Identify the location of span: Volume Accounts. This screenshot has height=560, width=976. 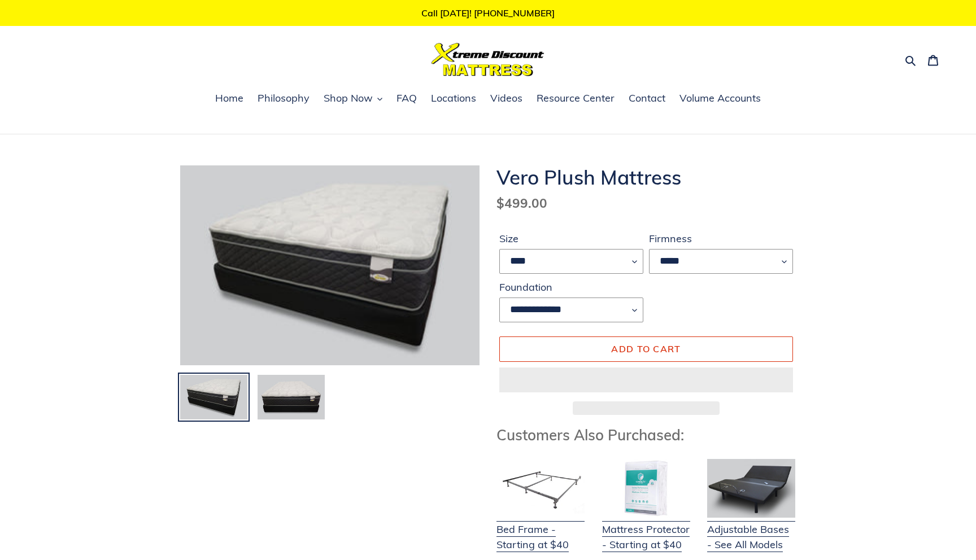
(720, 98).